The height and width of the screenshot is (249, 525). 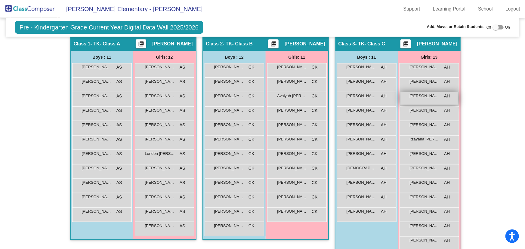 What do you see at coordinates (165, 57) in the screenshot?
I see `div: Girls: 12` at bounding box center [165, 57].